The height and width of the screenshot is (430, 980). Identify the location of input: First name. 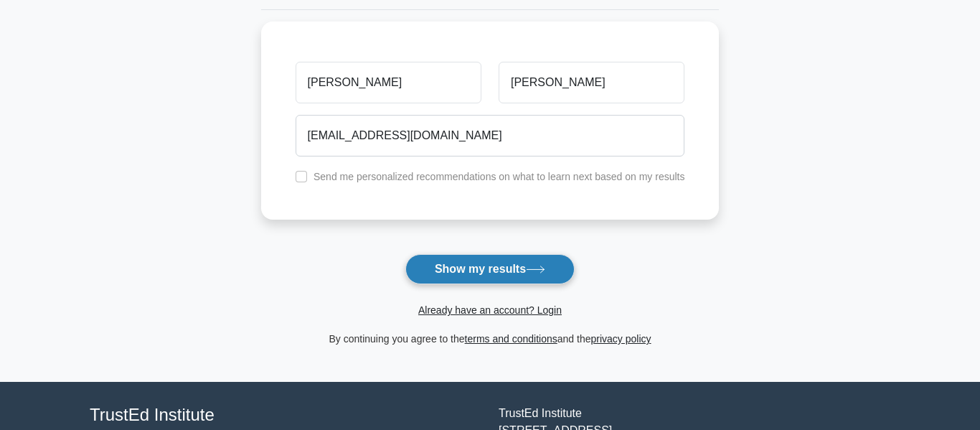
(388, 83).